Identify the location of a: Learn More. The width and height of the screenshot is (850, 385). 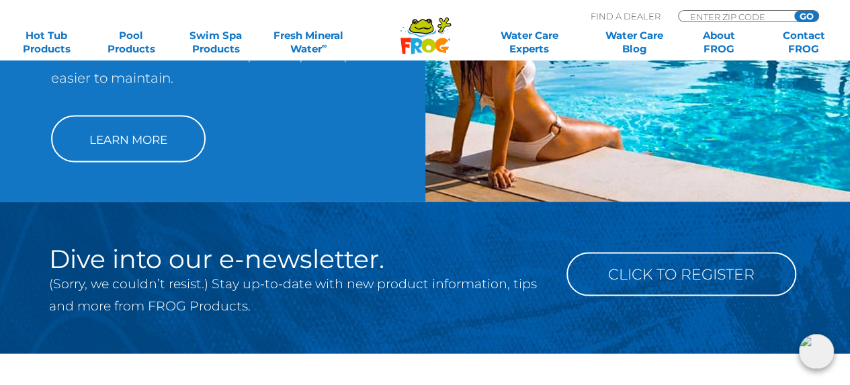
(128, 138).